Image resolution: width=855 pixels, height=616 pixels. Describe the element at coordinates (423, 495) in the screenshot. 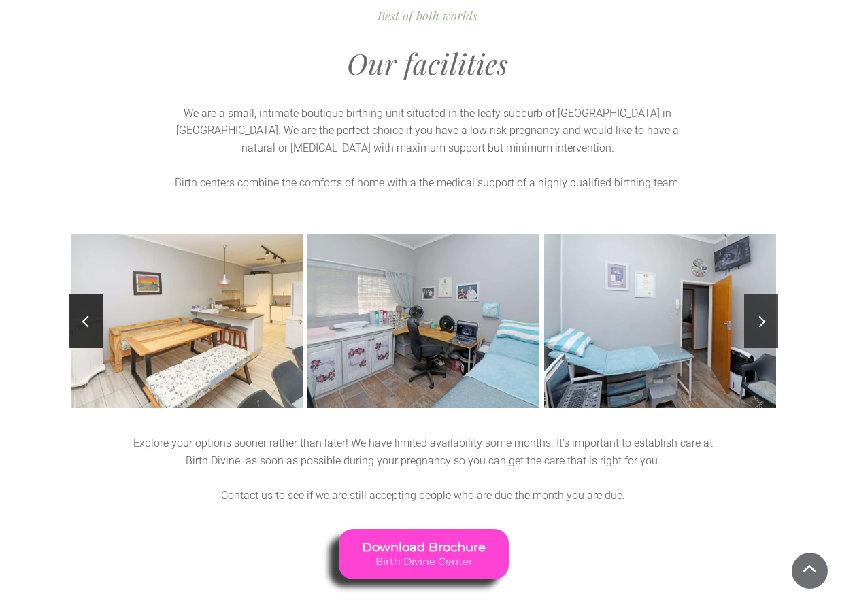

I see `p: Contact us to see if we are still accepting people who are due the month you are due.` at that location.